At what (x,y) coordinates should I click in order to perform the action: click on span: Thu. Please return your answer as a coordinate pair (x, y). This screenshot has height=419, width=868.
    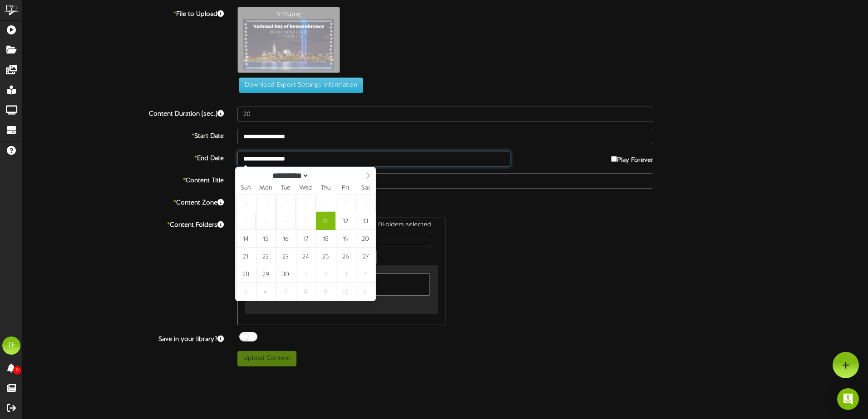
    Looking at the image, I should click on (326, 188).